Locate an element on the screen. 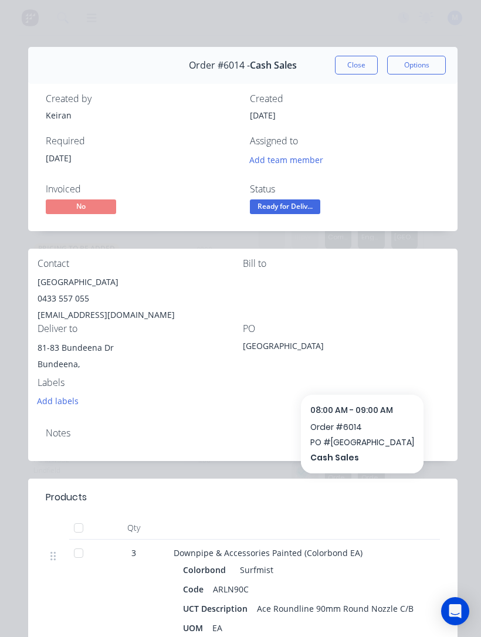 The image size is (481, 637). span: 3 is located at coordinates (134, 553).